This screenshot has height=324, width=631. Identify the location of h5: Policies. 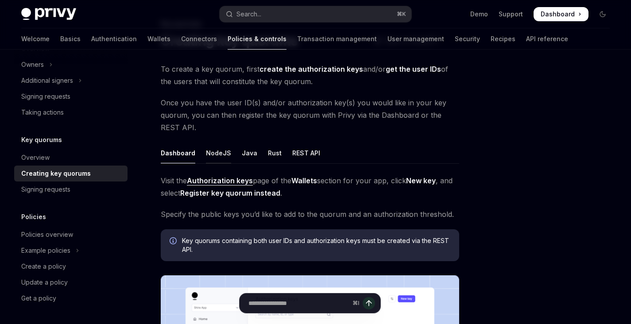
(34, 217).